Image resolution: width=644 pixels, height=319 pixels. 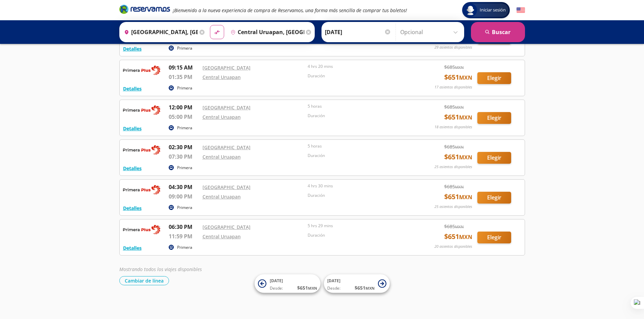 I want to click on p: 01:35 PM, so click(x=184, y=77).